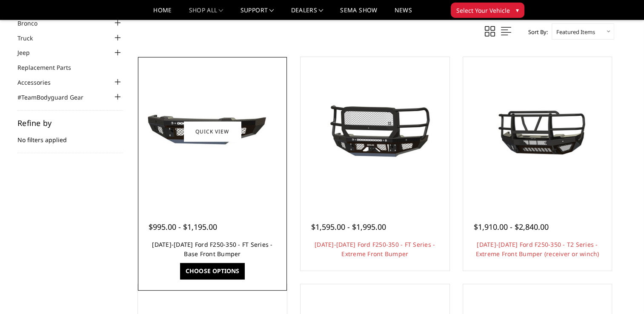  I want to click on label: Sort By:, so click(536, 32).